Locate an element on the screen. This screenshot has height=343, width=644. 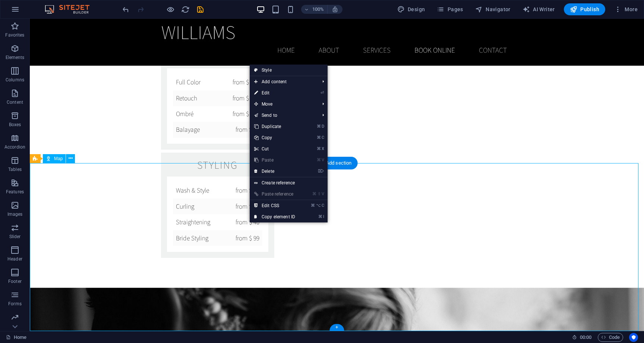
i: X is located at coordinates (323, 148).